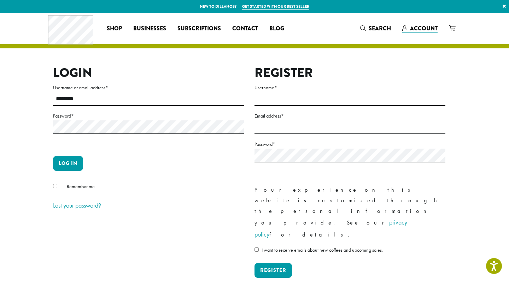  I want to click on span: Businesses, so click(150, 29).